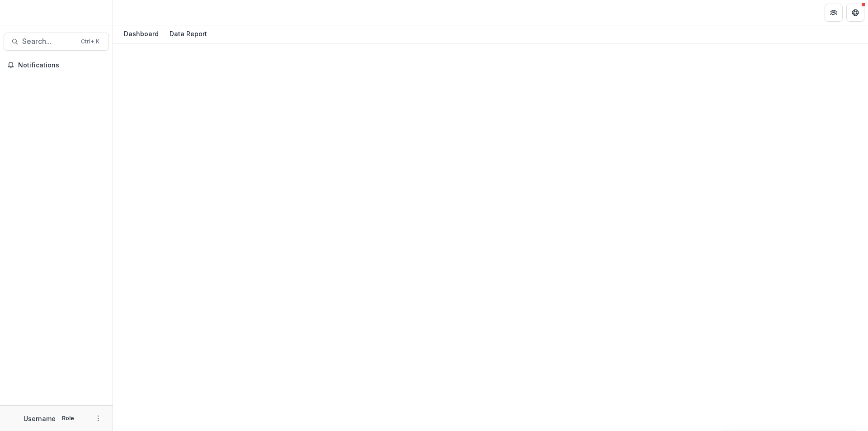 The image size is (868, 431). What do you see at coordinates (39, 418) in the screenshot?
I see `p: Username` at bounding box center [39, 418].